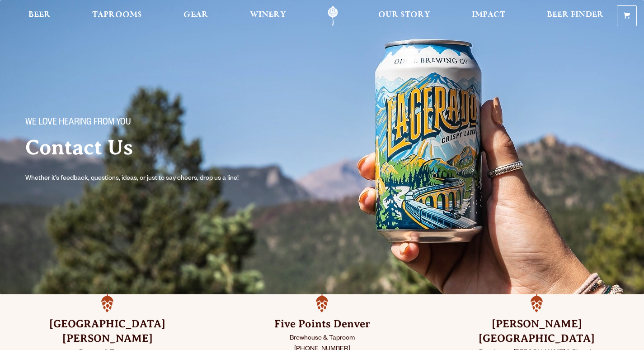 The height and width of the screenshot is (350, 644). Describe the element at coordinates (196, 15) in the screenshot. I see `span: Gear` at that location.